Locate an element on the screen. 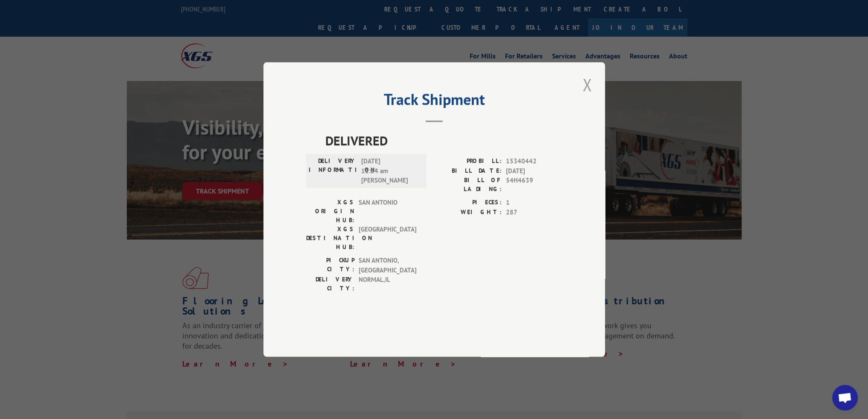  label: PICKUP CITY: is located at coordinates (330, 265).